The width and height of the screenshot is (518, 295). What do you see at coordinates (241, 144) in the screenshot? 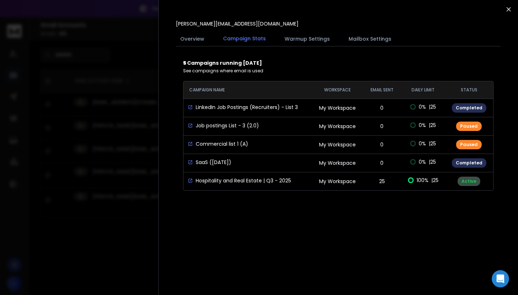
I see `td: Commercial list 1 (A)` at bounding box center [241, 144].